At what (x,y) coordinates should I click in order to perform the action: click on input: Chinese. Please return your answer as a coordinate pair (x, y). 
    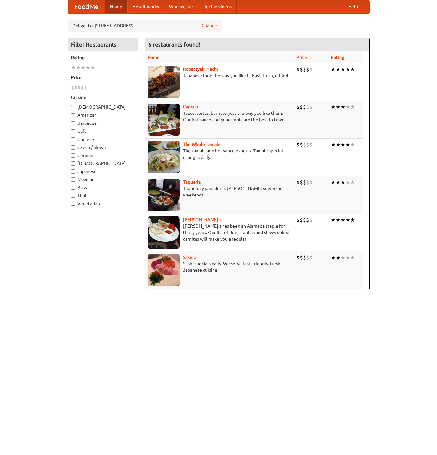
    Looking at the image, I should click on (73, 139).